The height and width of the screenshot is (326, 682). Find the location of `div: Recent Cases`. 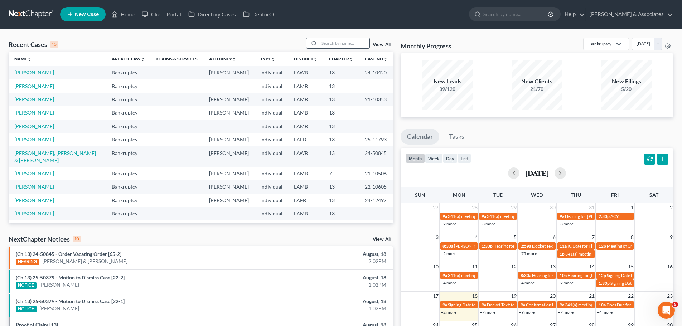

div: Recent Cases is located at coordinates (33, 44).